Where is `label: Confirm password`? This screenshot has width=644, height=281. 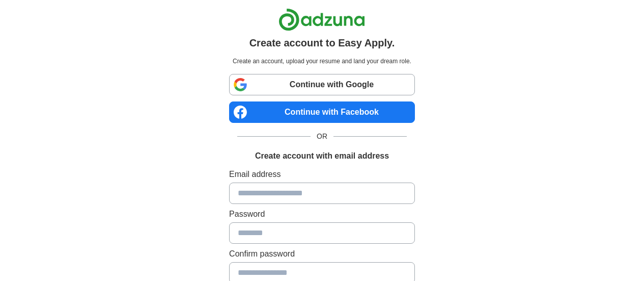
label: Confirm password is located at coordinates (321, 254).